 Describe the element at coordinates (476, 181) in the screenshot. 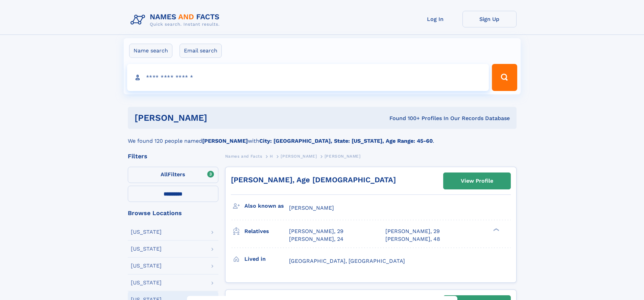

I see `a: View Profile` at that location.